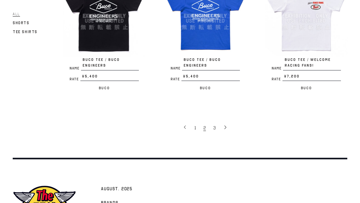 This screenshot has width=360, height=203. Describe the element at coordinates (25, 32) in the screenshot. I see `a: Tee Shirts` at that location.